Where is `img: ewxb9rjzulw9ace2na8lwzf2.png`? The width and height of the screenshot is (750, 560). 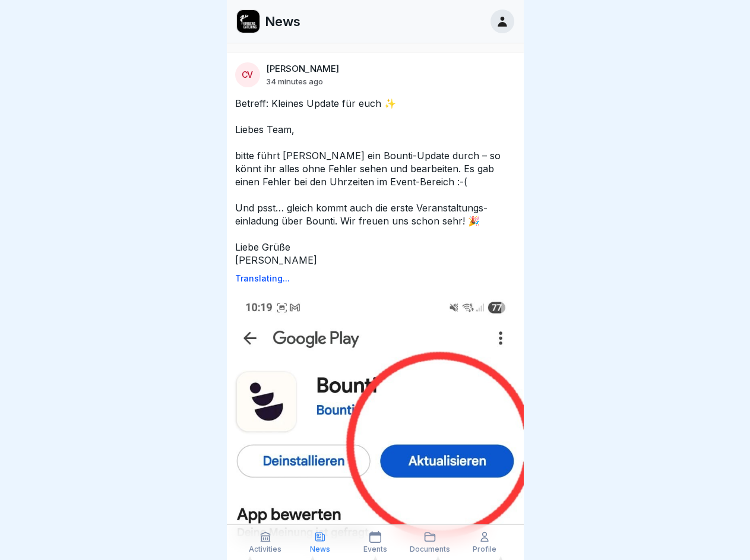 img: ewxb9rjzulw9ace2na8lwzf2.png is located at coordinates (248, 22).